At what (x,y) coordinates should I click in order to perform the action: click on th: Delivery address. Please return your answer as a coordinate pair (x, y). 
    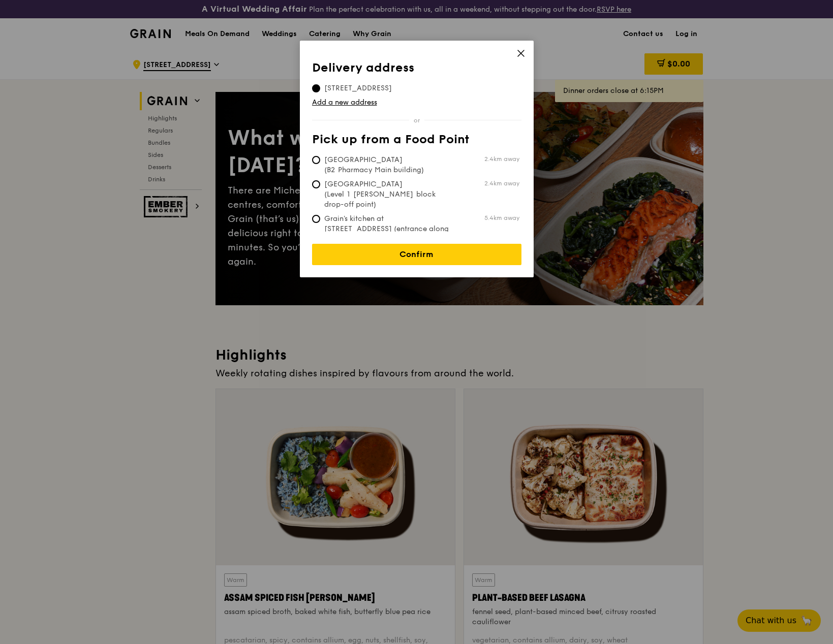
    Looking at the image, I should click on (416, 70).